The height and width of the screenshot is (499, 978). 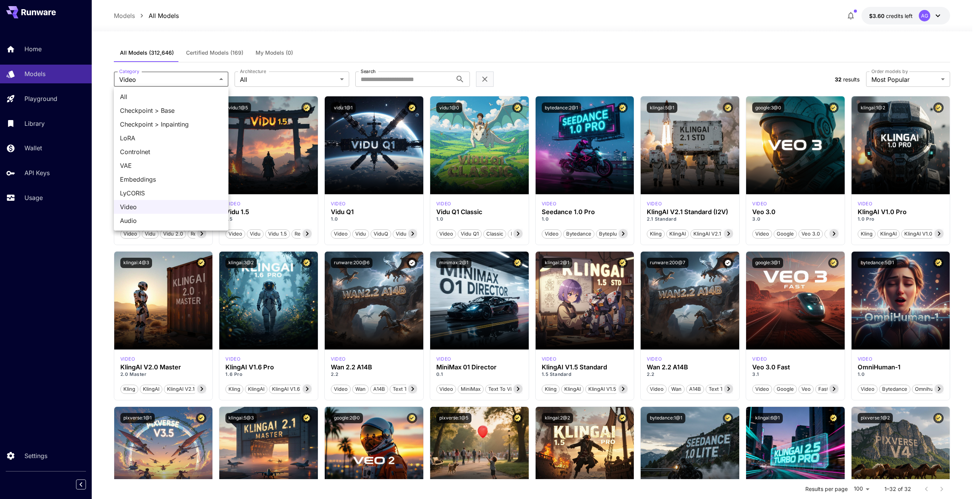 What do you see at coordinates (171, 138) in the screenshot?
I see `span: LoRA` at bounding box center [171, 138].